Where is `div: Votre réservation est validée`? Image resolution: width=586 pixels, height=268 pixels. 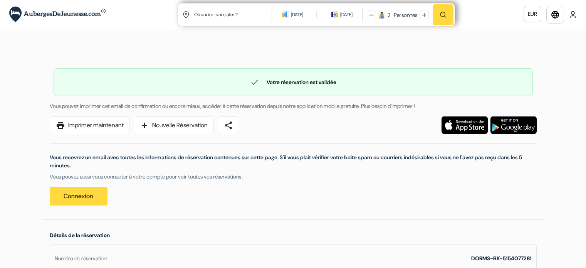
div: Votre réservation est validée is located at coordinates (293, 82).